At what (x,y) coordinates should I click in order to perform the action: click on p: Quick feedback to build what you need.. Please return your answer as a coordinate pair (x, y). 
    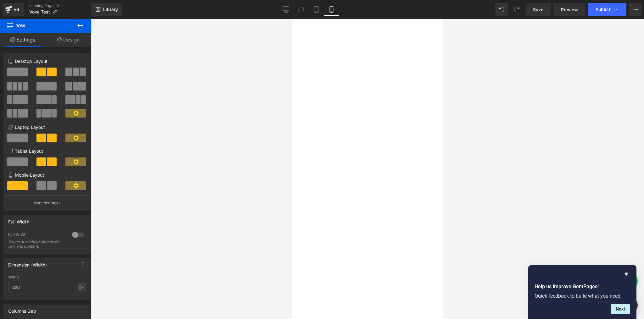
    Looking at the image, I should click on (583, 296).